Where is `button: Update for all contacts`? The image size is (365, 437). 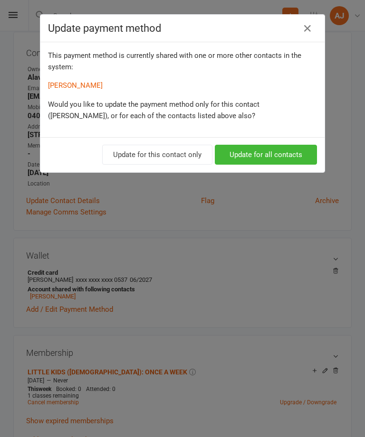
button: Update for all contacts is located at coordinates (265, 155).